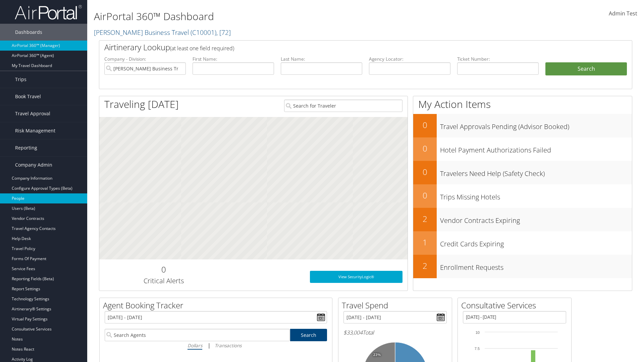  I want to click on i: Transactions, so click(228, 345).